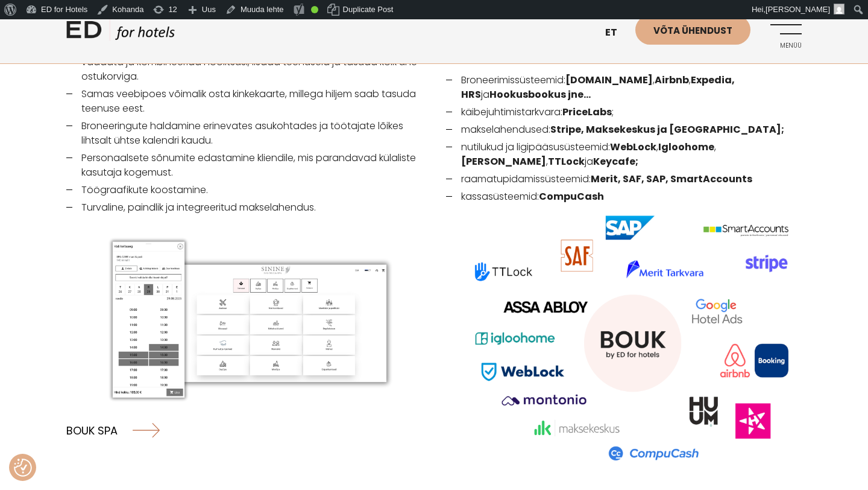 Image resolution: width=868 pixels, height=490 pixels. I want to click on strong: Expedia, HRS, so click(598, 87).